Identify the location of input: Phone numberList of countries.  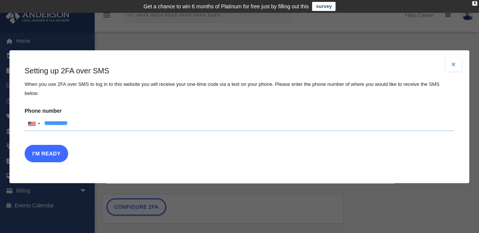
(239, 124).